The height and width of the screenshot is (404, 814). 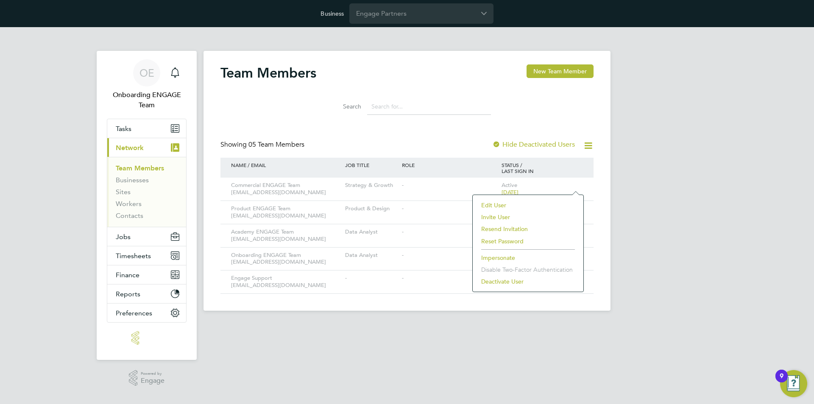 I want to click on button: Open Resource Center, 9 new notifications, so click(x=794, y=384).